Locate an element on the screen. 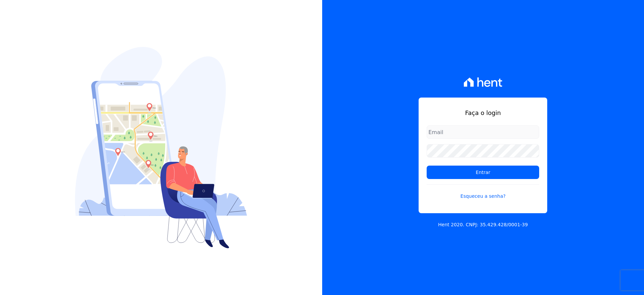 The image size is (644, 295). img: Login is located at coordinates (161, 148).